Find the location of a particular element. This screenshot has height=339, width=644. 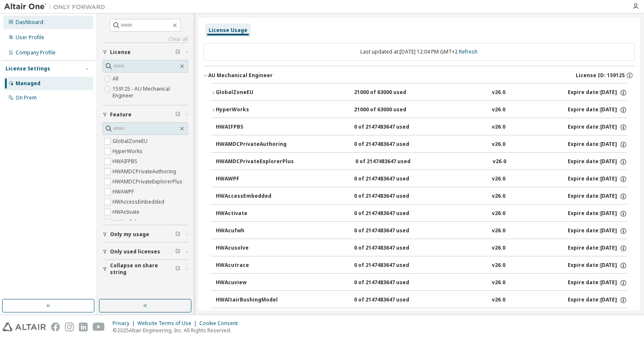

div: License Usage is located at coordinates (228, 30).